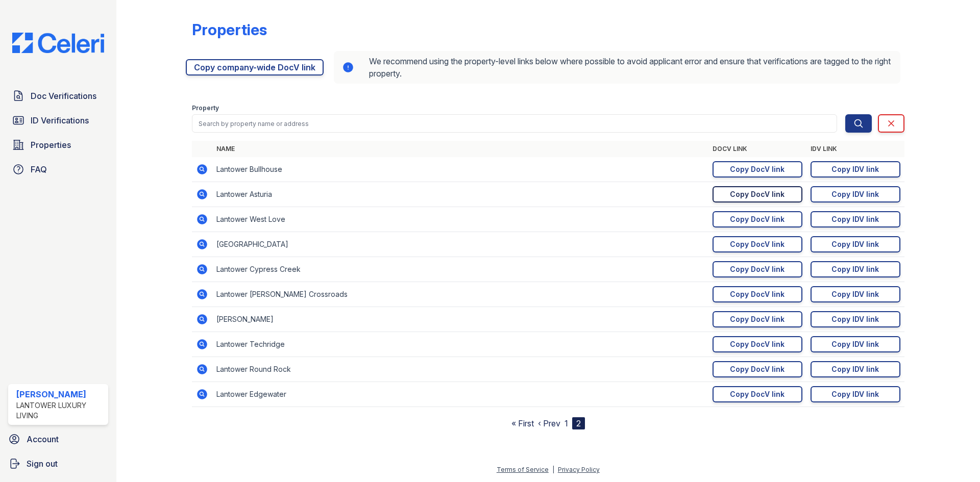  I want to click on span: ID Verifications, so click(60, 120).